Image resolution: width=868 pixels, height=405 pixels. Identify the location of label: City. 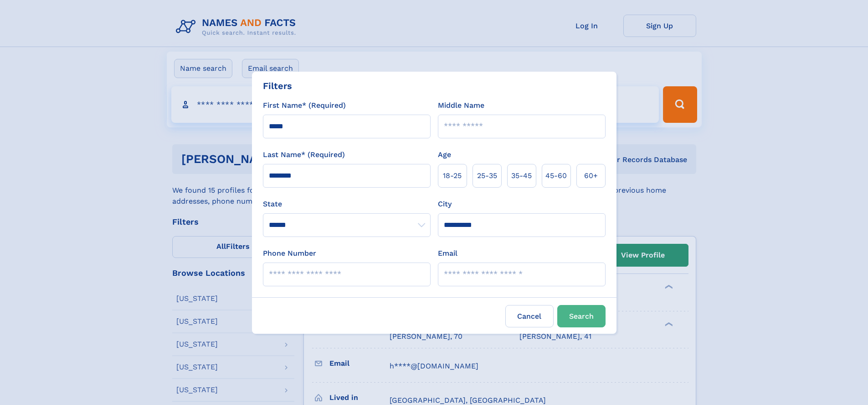
(444, 203).